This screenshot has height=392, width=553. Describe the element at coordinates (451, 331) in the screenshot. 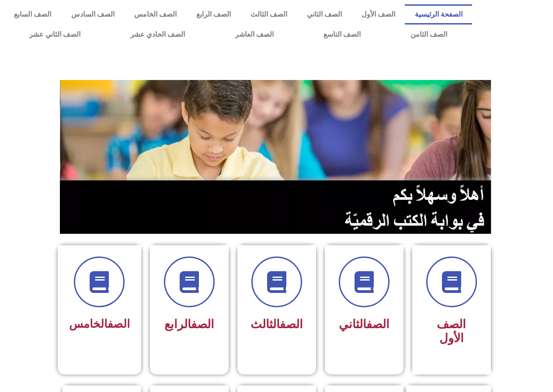

I see `span: الصف الأول` at that location.